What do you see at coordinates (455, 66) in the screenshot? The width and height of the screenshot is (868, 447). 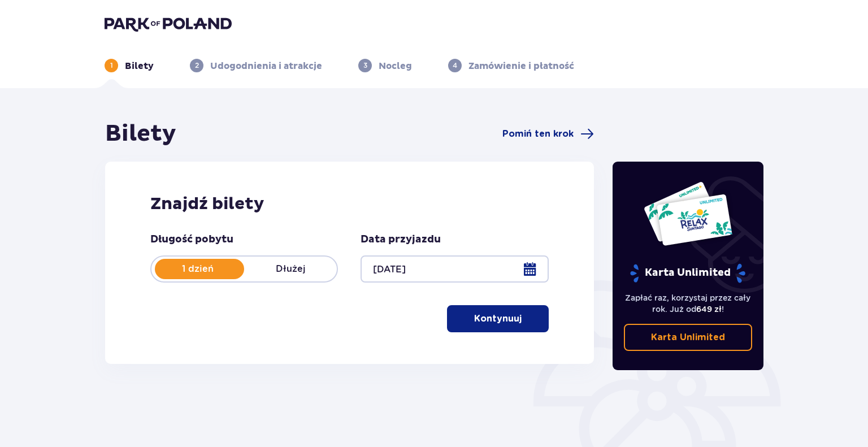 I see `p: 4` at bounding box center [455, 66].